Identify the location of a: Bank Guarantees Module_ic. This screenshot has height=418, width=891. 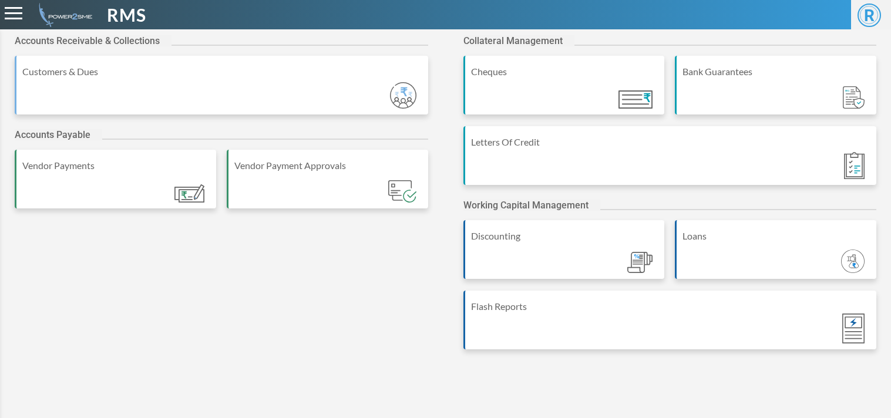
(775, 91).